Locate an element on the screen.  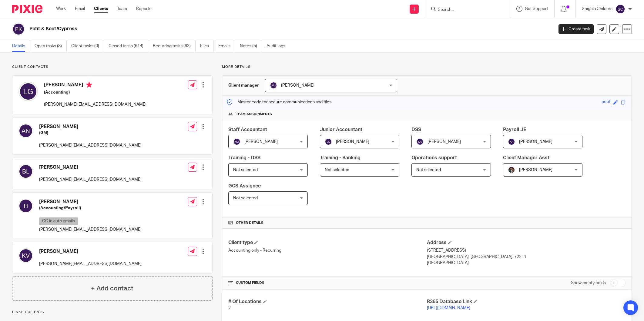
span: Get Support is located at coordinates (536, 9).